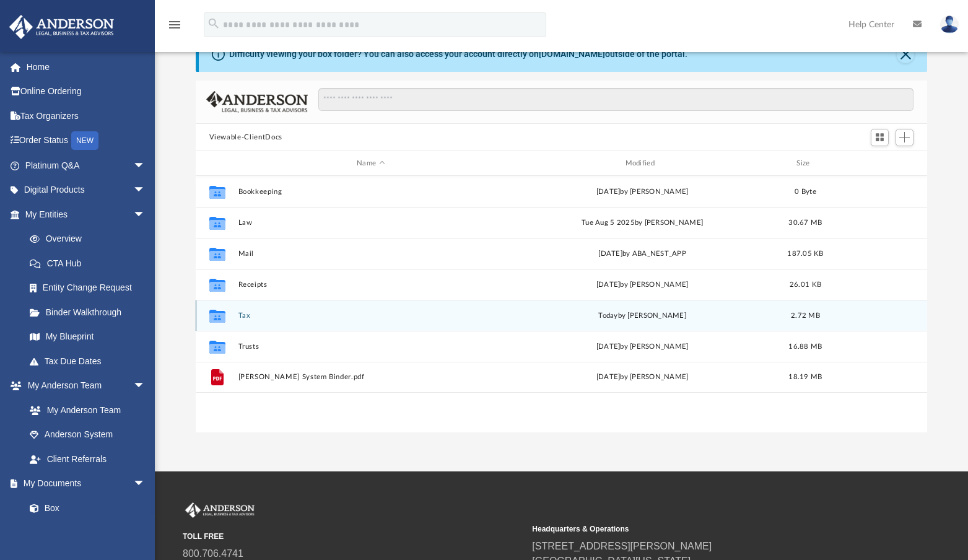 The height and width of the screenshot is (560, 968). Describe the element at coordinates (353, 536) in the screenshot. I see `small: TOLL FREE` at that location.